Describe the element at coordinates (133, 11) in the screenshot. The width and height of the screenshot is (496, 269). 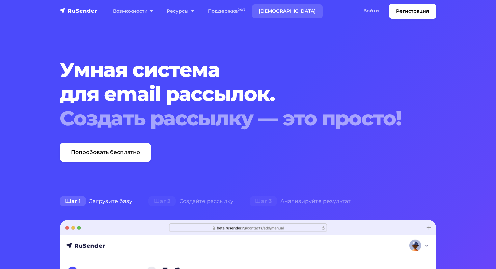
I see `a: Возможности` at that location.